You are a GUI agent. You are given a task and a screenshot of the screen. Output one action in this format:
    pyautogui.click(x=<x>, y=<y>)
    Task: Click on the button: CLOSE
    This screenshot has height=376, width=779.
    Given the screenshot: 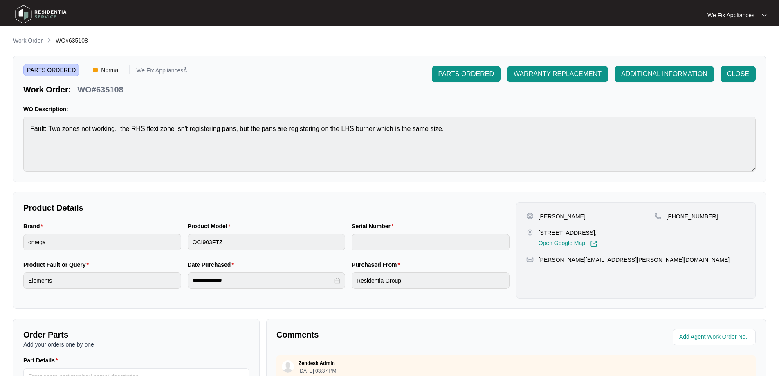 What is the action you would take?
    pyautogui.click(x=738, y=74)
    